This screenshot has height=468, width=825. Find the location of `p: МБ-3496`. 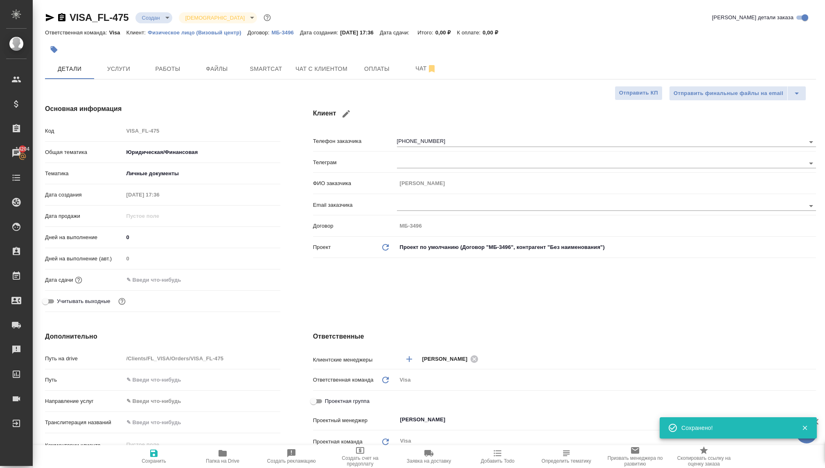

p: МБ-3496 is located at coordinates (285, 32).